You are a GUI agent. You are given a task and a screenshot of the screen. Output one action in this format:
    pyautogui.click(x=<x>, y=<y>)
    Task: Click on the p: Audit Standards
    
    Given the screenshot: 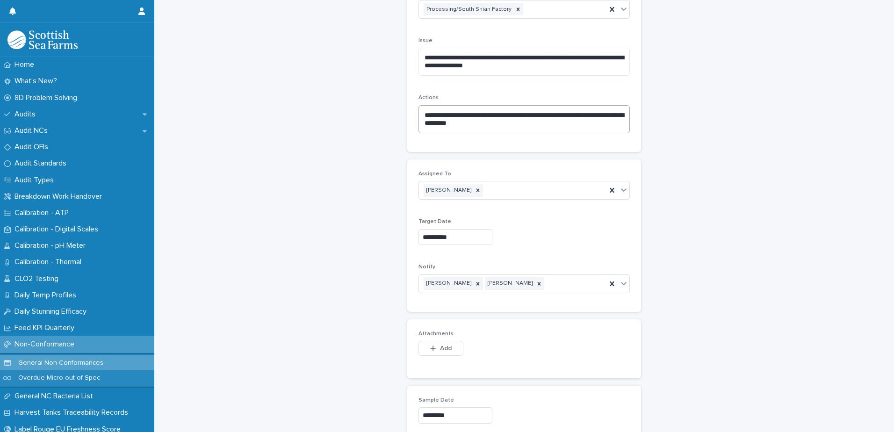 What is the action you would take?
    pyautogui.click(x=42, y=163)
    